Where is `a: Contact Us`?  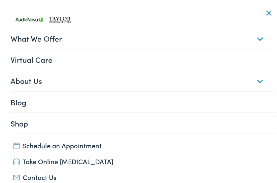 a: Contact Us is located at coordinates (141, 175).